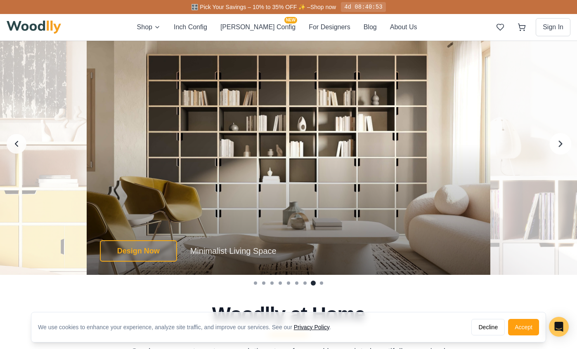  I want to click on button: Design Now, so click(138, 251).